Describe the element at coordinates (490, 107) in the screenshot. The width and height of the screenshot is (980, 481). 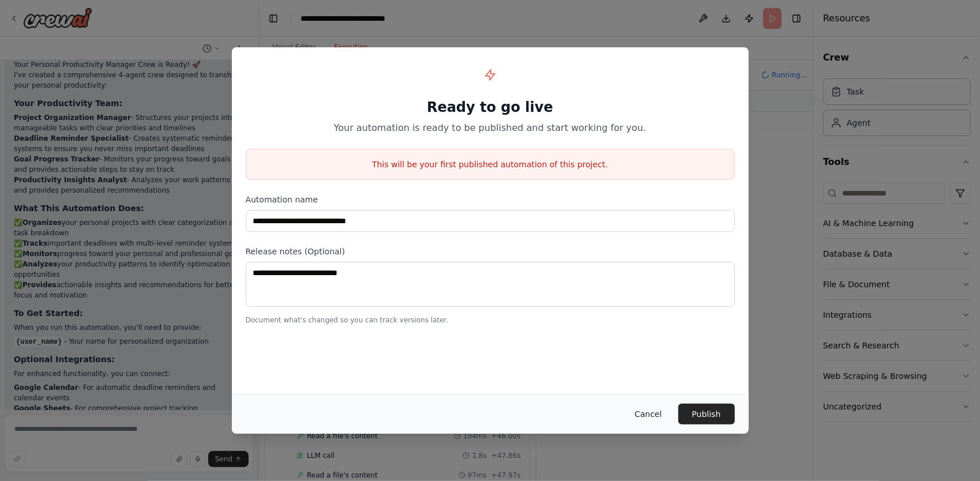
I see `h1: Ready to go live` at that location.